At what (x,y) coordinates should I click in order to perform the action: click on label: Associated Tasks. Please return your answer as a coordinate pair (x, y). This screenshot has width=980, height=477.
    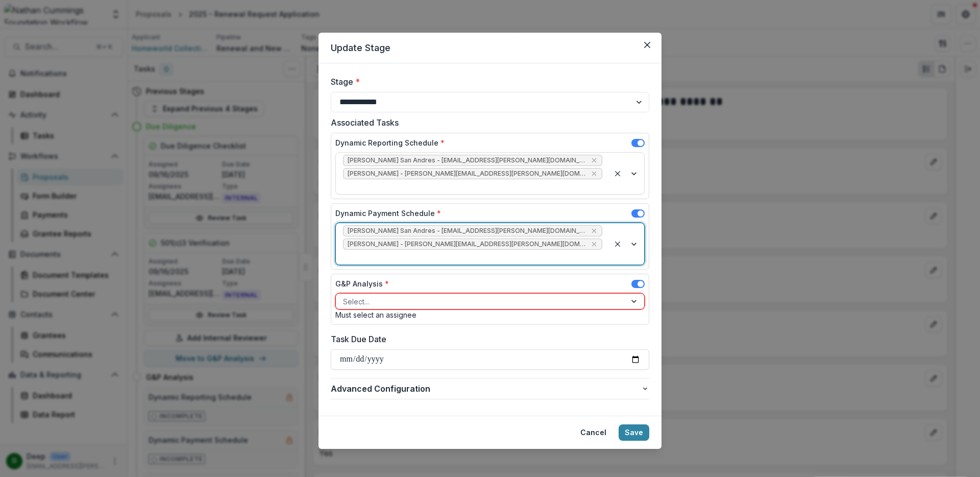
    Looking at the image, I should click on (487, 122).